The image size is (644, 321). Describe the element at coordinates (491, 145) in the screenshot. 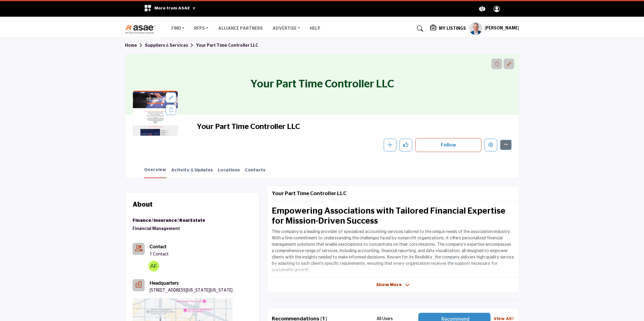

I see `button: Edit company` at that location.